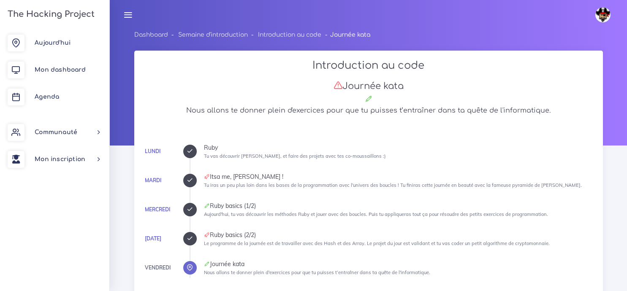 This screenshot has height=291, width=627. Describe the element at coordinates (213, 35) in the screenshot. I see `a: Semaine d'introduction` at that location.